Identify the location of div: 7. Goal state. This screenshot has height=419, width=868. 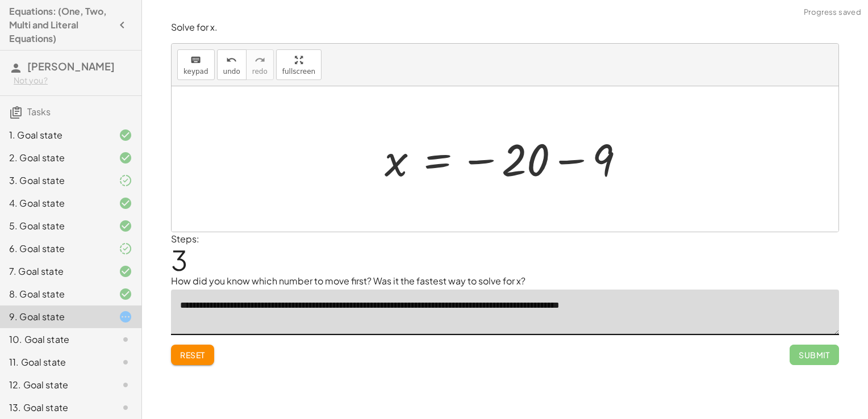
(54, 271).